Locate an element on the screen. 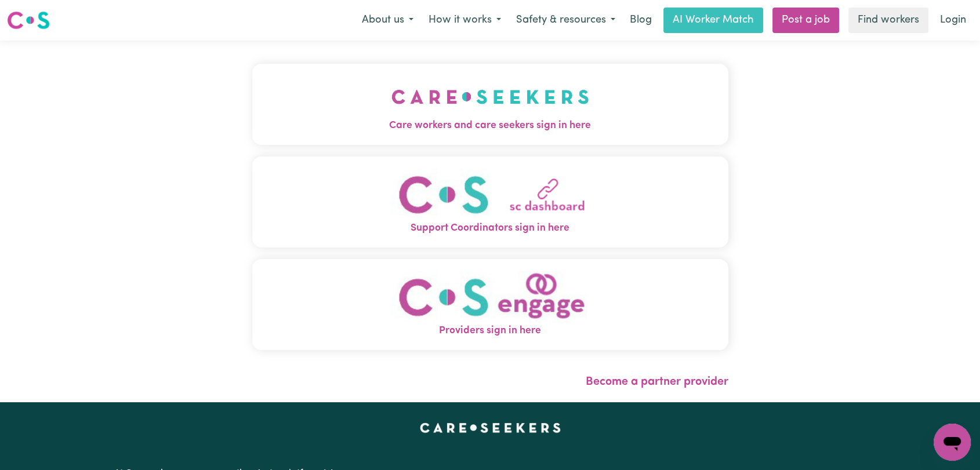 The height and width of the screenshot is (470, 980). a: Find workers is located at coordinates (888, 20).